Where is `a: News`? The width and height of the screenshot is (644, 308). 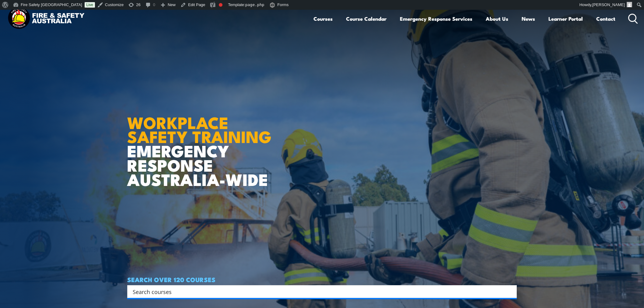 a: News is located at coordinates (529, 18).